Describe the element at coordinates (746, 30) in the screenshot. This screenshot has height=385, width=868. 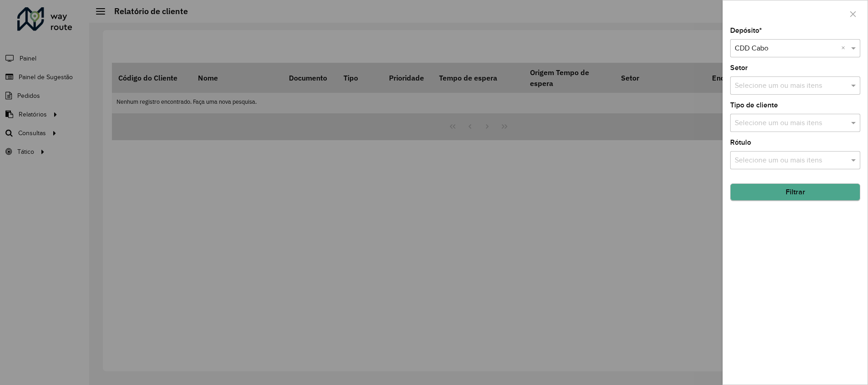
I see `label: Depósito` at that location.